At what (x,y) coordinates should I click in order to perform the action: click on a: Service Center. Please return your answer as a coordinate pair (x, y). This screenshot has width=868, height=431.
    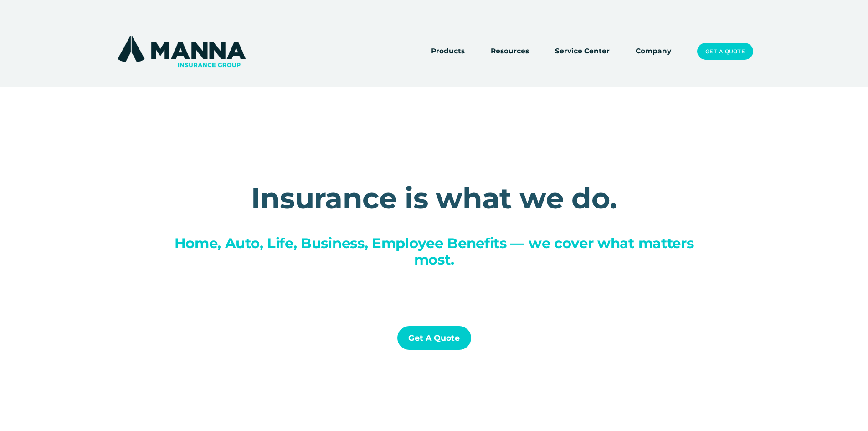
    Looking at the image, I should click on (583, 51).